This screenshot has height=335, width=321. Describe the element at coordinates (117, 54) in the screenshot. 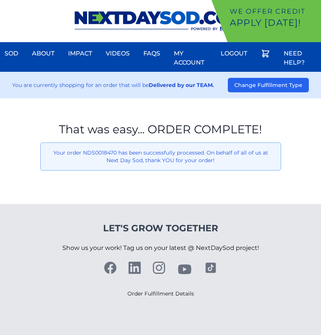

I see `a: Videos` at that location.